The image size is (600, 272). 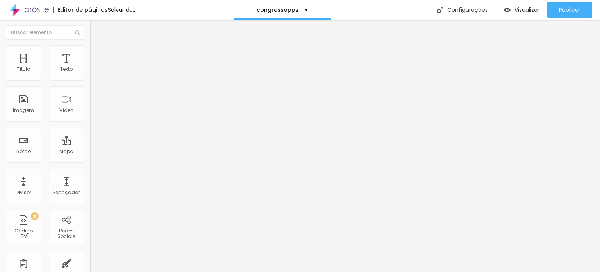 I want to click on div: Vídeo, so click(x=66, y=110).